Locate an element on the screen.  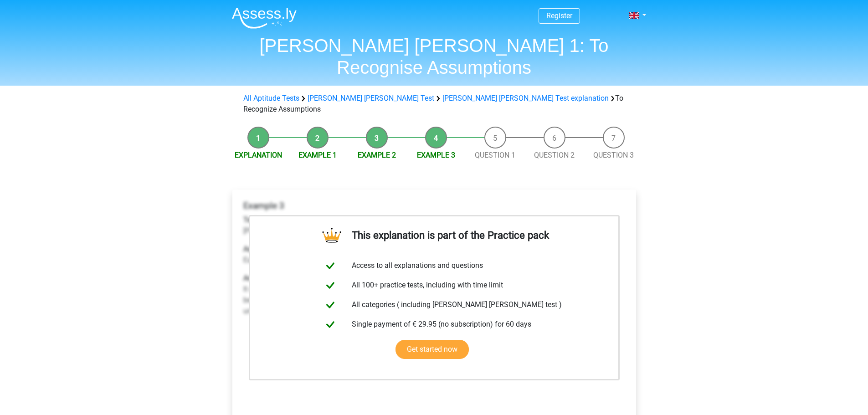
a: All Aptitude Tests is located at coordinates (271, 98).